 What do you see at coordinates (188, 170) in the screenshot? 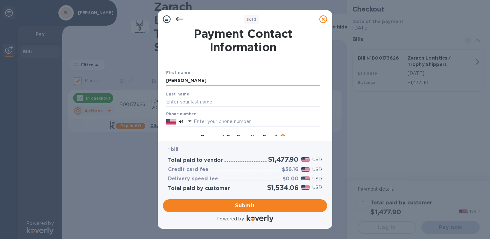
I see `h3: Credit card fee` at bounding box center [188, 170].